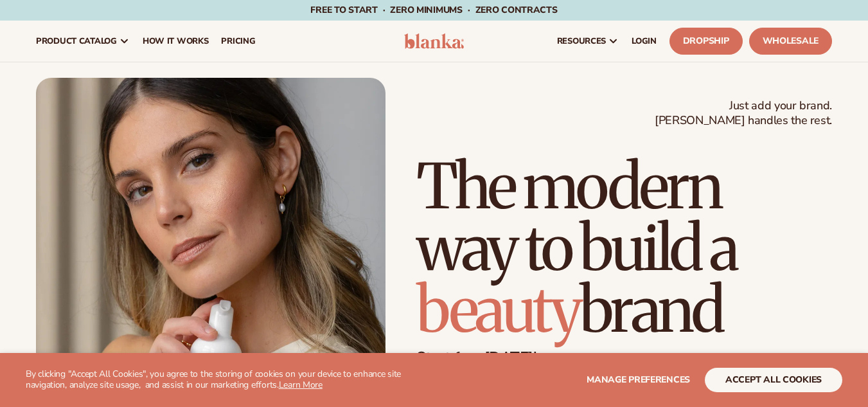 The image size is (868, 407). I want to click on button: accept all cookies, so click(773, 380).